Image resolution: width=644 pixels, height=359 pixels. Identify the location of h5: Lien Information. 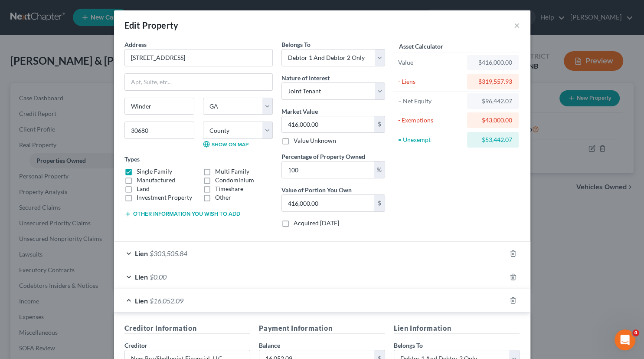
(457, 328).